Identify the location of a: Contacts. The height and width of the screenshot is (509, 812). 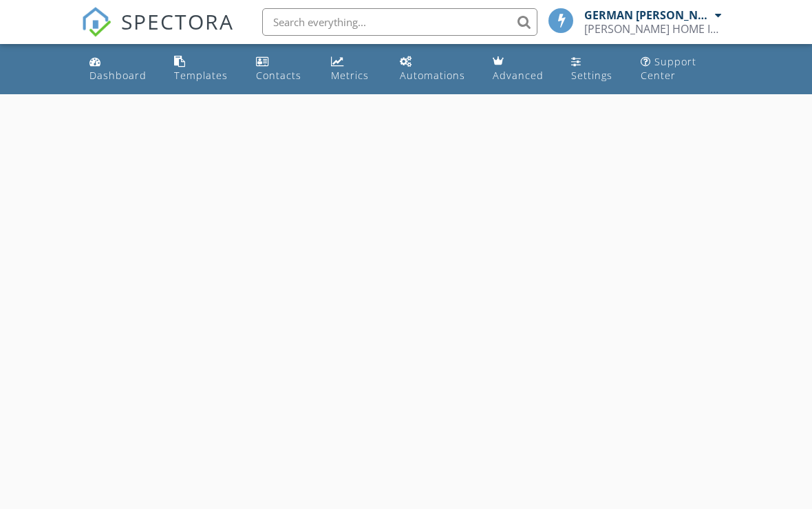
(283, 69).